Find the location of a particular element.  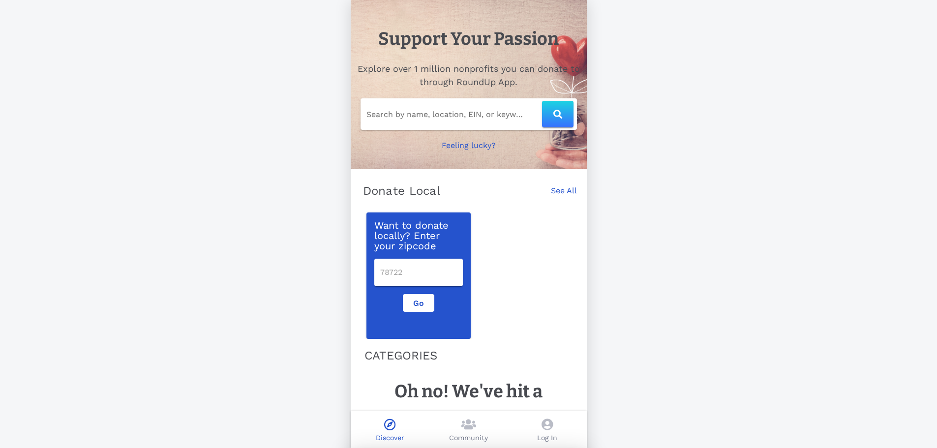

p: Feeling lucky? is located at coordinates (469, 146).